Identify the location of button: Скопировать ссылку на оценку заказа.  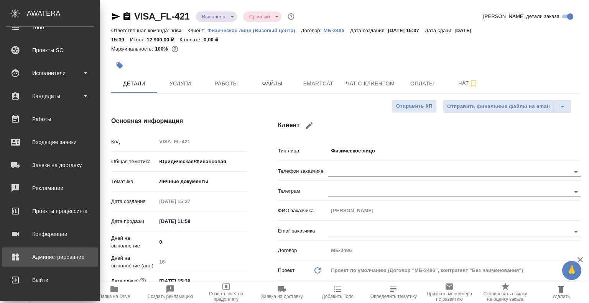
(505, 293).